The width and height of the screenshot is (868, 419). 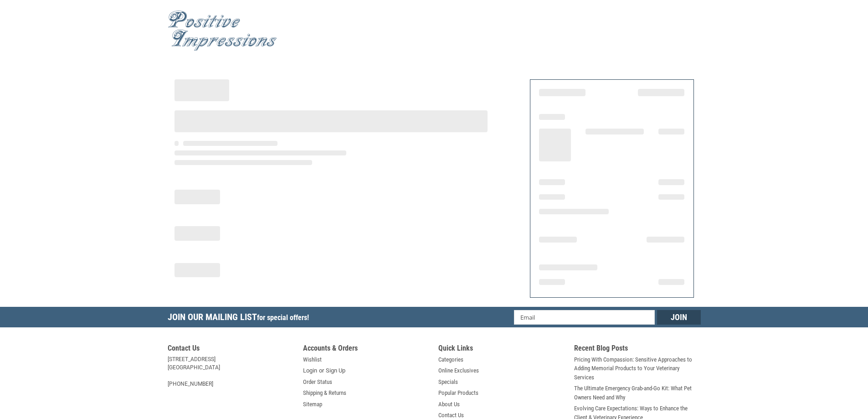 What do you see at coordinates (637, 369) in the screenshot?
I see `a: Pricing With Compassion: Sensitive Approaches to Adding Memorial Products to Your Veterinary Serv...` at bounding box center [637, 369].